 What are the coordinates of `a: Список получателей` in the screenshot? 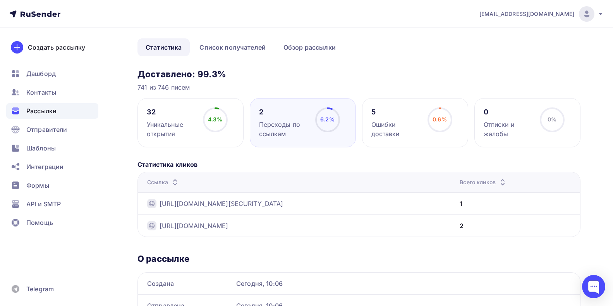 It's located at (232, 47).